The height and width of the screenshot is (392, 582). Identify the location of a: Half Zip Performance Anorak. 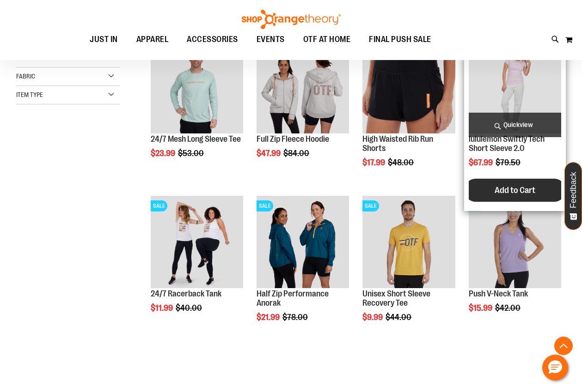
(293, 298).